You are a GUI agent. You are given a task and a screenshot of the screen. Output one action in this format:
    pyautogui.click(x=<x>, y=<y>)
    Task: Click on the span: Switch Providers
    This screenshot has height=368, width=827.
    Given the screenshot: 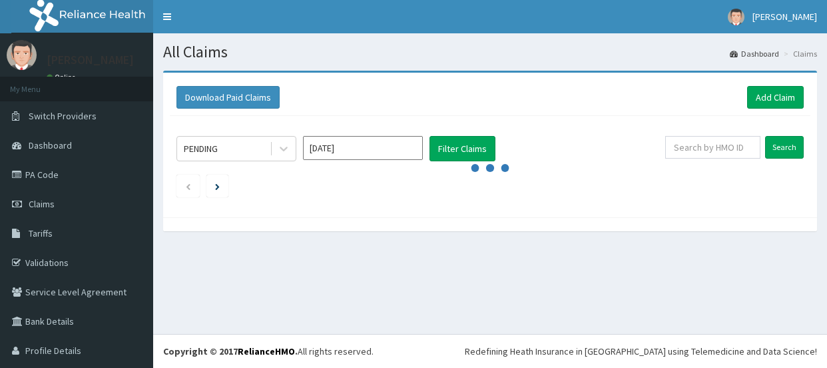 What is the action you would take?
    pyautogui.click(x=63, y=116)
    